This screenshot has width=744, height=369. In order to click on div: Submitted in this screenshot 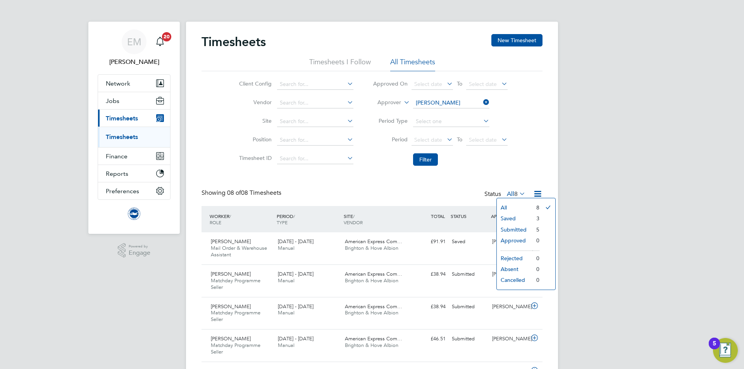, I will do `click(469, 274)`.